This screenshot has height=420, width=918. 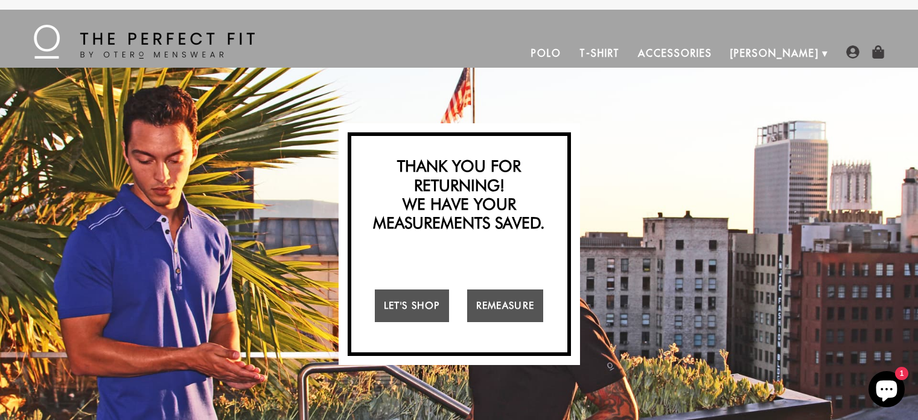 I want to click on a: Polo, so click(x=546, y=53).